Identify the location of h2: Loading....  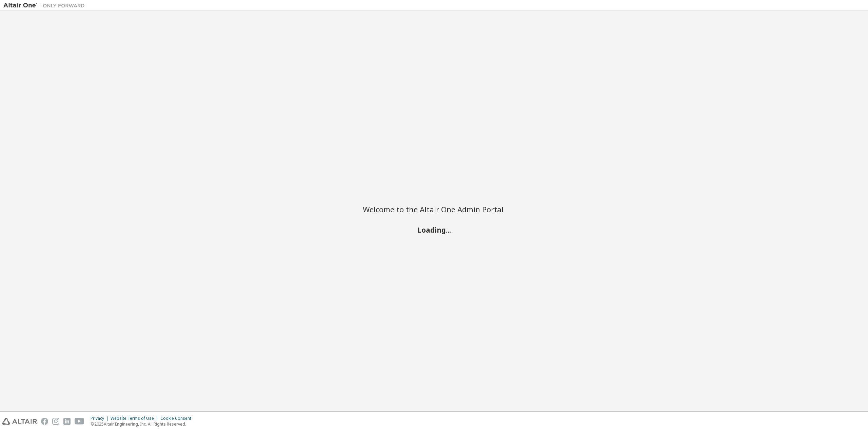
(434, 230).